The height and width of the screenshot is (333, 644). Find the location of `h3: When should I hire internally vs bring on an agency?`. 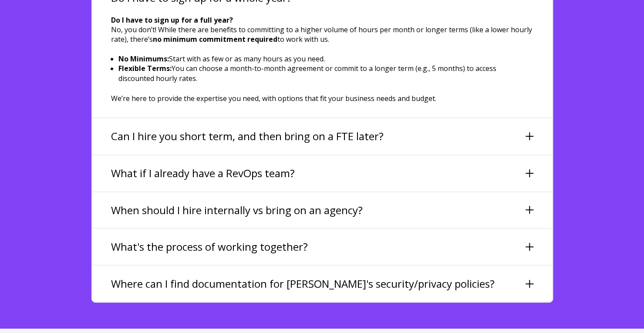

h3: When should I hire internally vs bring on an agency? is located at coordinates (237, 210).